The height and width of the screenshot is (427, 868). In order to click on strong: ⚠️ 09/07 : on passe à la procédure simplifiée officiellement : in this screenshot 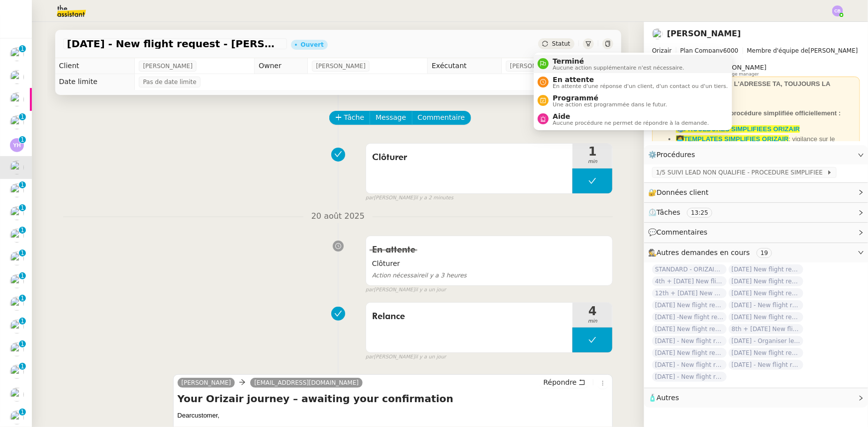, I will do `click(748, 113)`.